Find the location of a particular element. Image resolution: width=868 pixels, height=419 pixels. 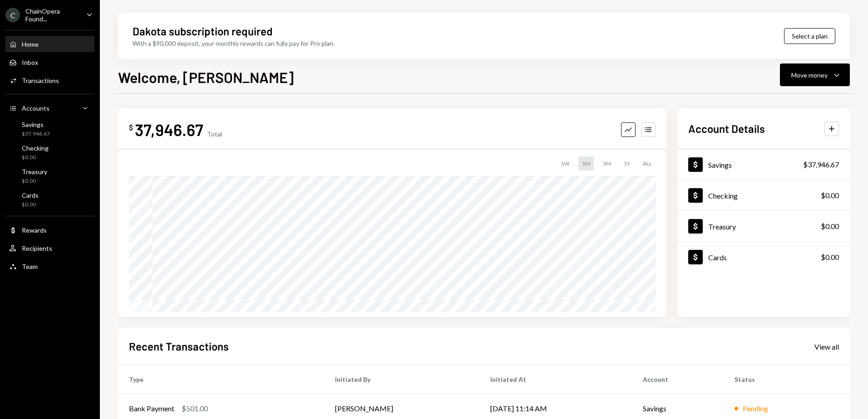

a: Rewards is located at coordinates (50, 230).